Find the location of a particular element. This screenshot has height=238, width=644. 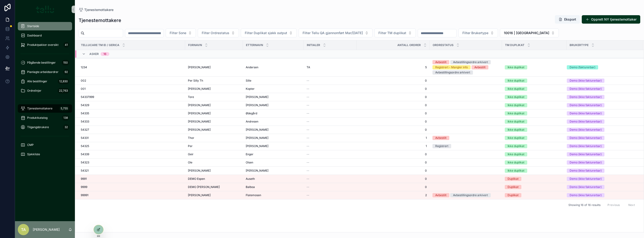

span: 54335 is located at coordinates (85, 114).